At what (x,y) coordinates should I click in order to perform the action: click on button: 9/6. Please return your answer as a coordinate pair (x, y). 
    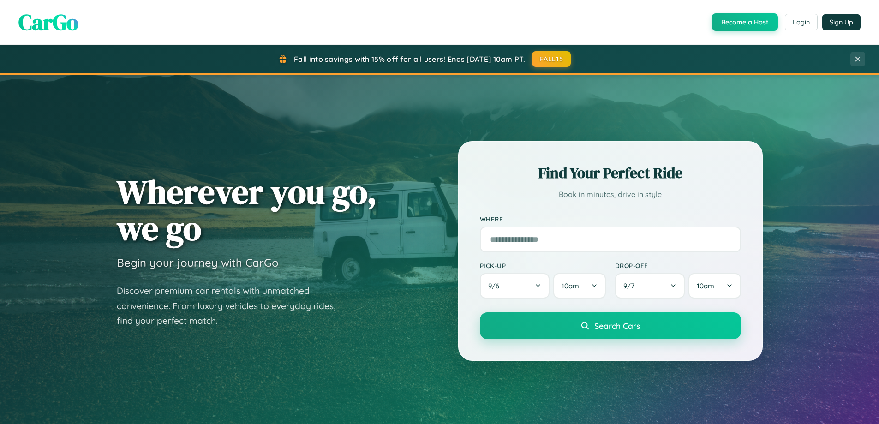
    Looking at the image, I should click on (515, 286).